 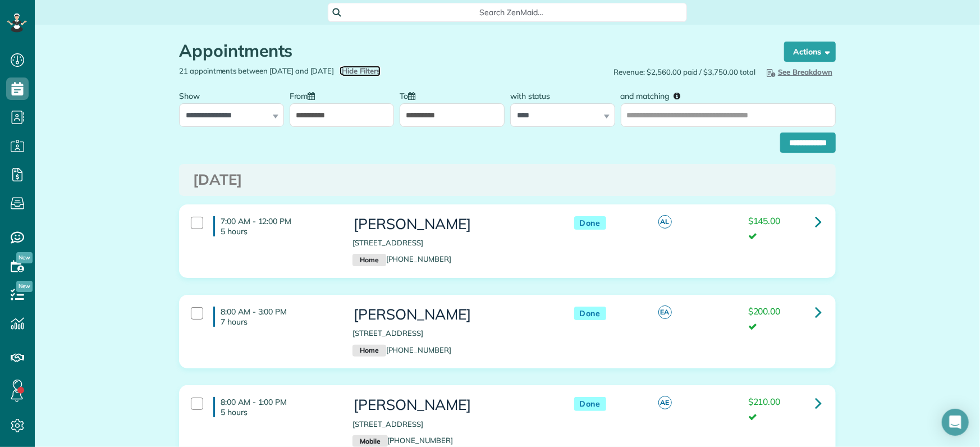 I want to click on a: Hide Filters, so click(x=360, y=71).